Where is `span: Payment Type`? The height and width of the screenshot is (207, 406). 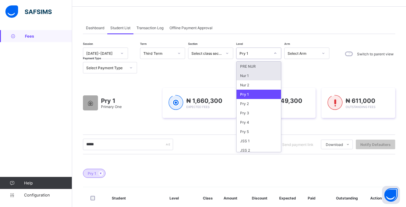
span: Payment Type is located at coordinates (92, 58).